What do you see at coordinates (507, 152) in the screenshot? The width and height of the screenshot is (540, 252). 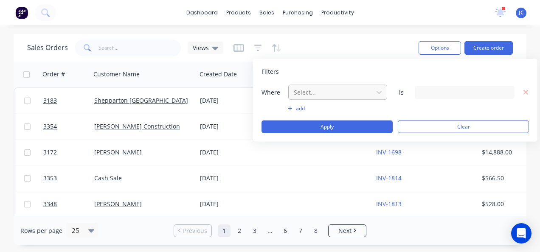 I see `div: $14,888.00` at bounding box center [507, 152].